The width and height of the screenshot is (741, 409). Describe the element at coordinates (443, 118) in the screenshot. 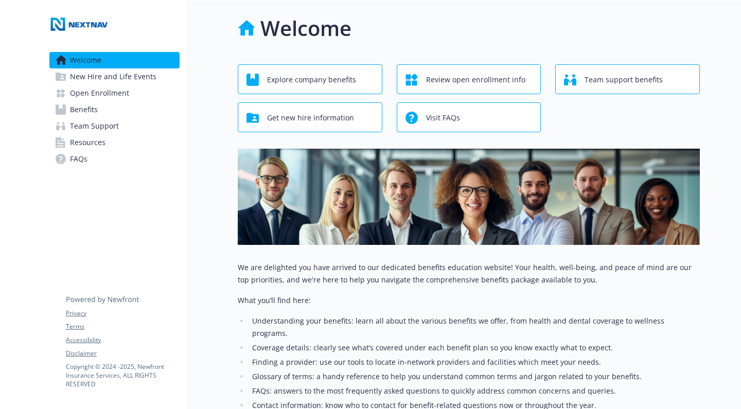

I see `span: Visit FAQs` at that location.